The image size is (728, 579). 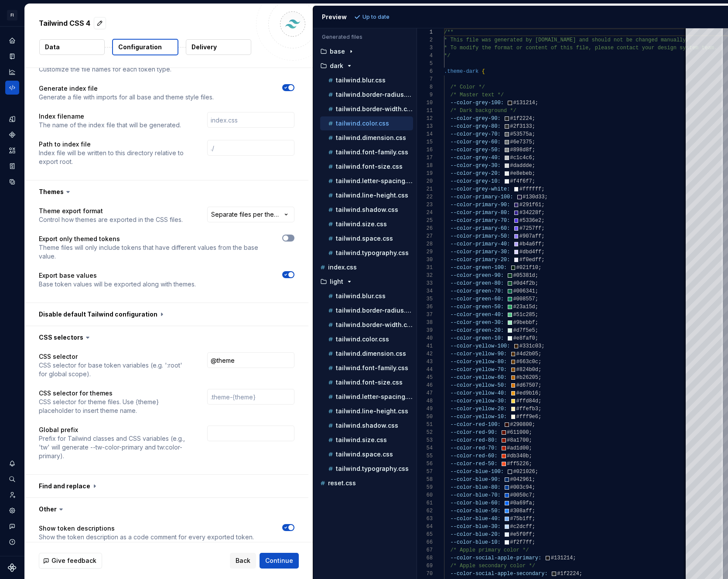 I want to click on button: Delivery, so click(x=219, y=47).